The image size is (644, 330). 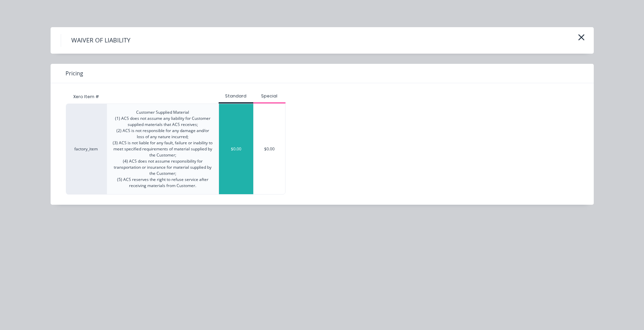 What do you see at coordinates (86, 149) in the screenshot?
I see `div: factory_item` at bounding box center [86, 149].